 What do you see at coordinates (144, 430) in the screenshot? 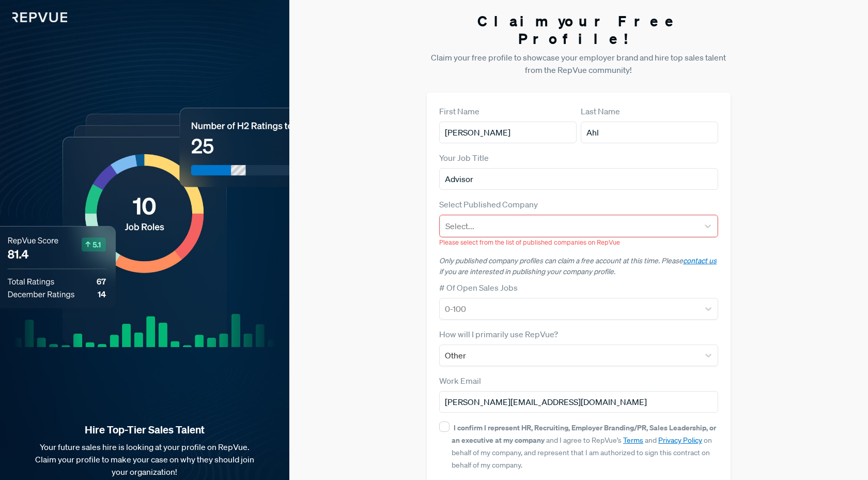
I see `strong: Hire Top-Tier Sales Talent` at bounding box center [144, 430].